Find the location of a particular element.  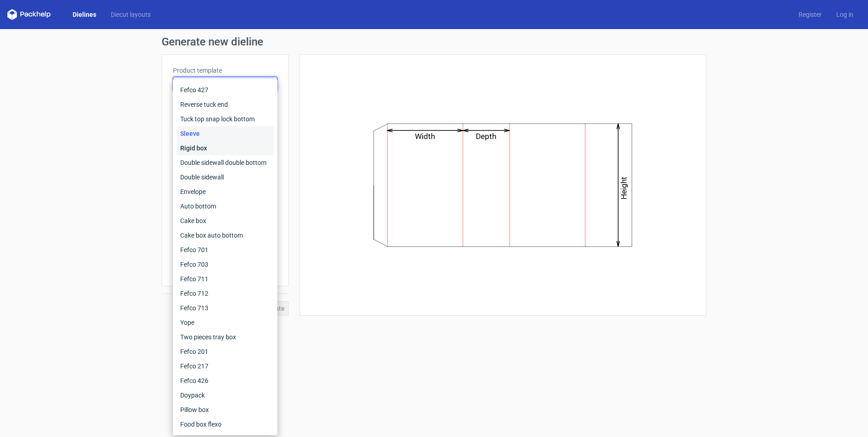

div: Fefco 701 is located at coordinates (225, 250).